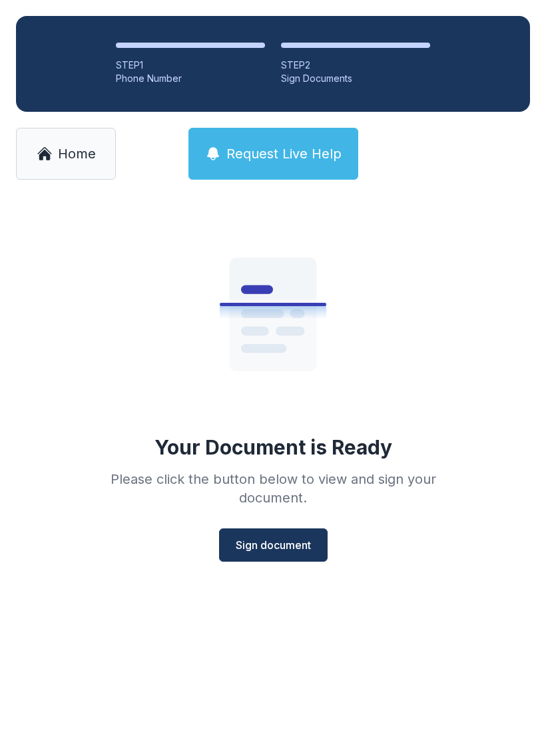 This screenshot has height=756, width=546. Describe the element at coordinates (284, 154) in the screenshot. I see `span: Request Live Help` at that location.